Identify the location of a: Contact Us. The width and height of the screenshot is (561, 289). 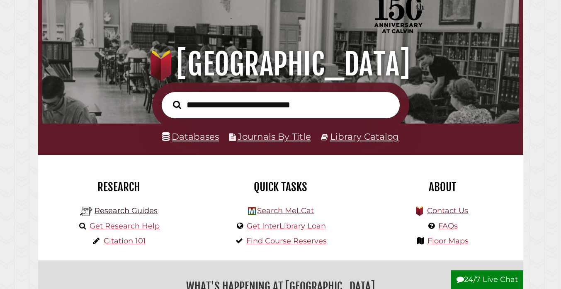
(448, 211).